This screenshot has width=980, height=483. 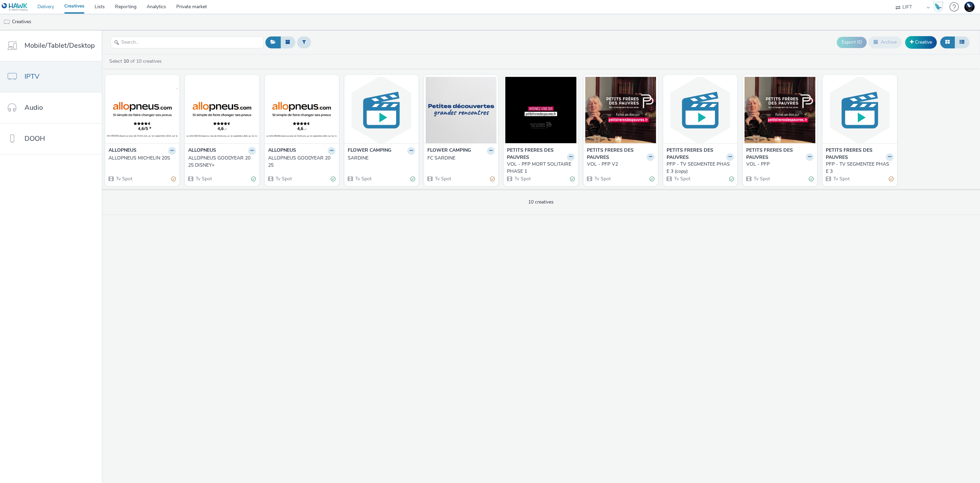 I want to click on a: VOL - PFP MORT SOLITAIRE PHASE 1, so click(x=540, y=168).